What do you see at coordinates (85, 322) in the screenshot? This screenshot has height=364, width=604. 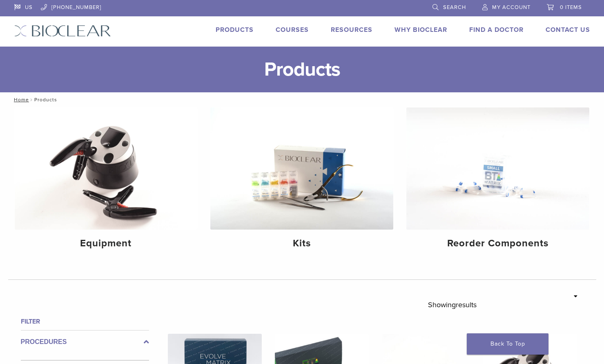 I see `h4: Filter` at bounding box center [85, 322].